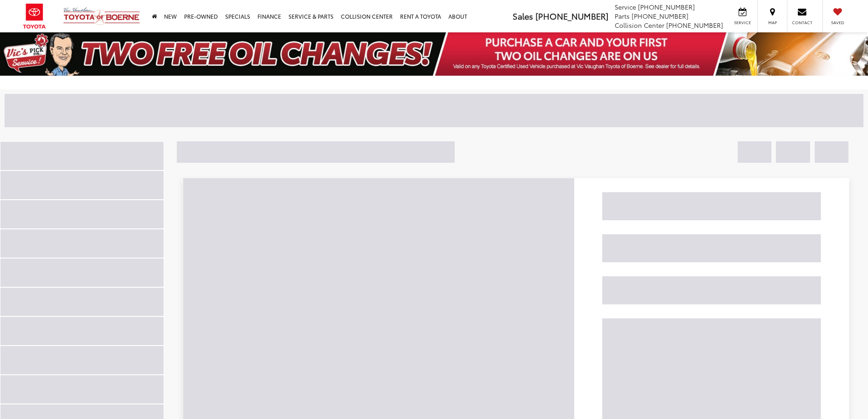  Describe the element at coordinates (802, 22) in the screenshot. I see `span: Contact` at that location.